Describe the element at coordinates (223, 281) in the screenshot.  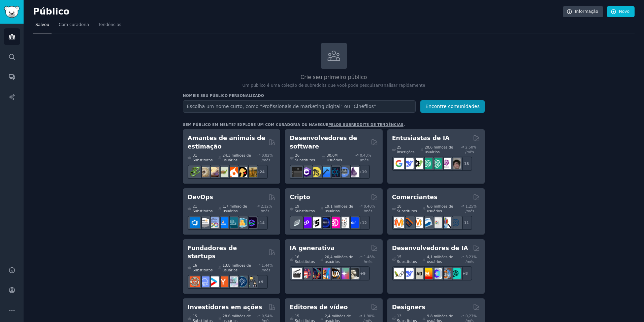
I see `img: ycombinator` at that location.